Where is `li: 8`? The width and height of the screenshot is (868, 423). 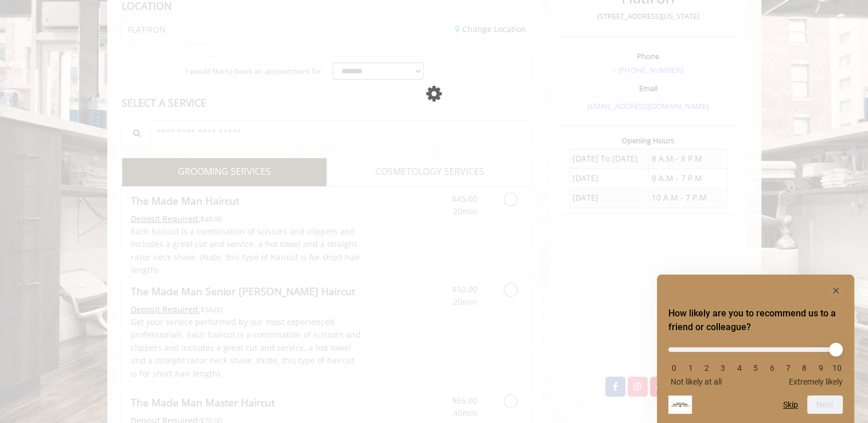
li: 8 is located at coordinates (804, 368).